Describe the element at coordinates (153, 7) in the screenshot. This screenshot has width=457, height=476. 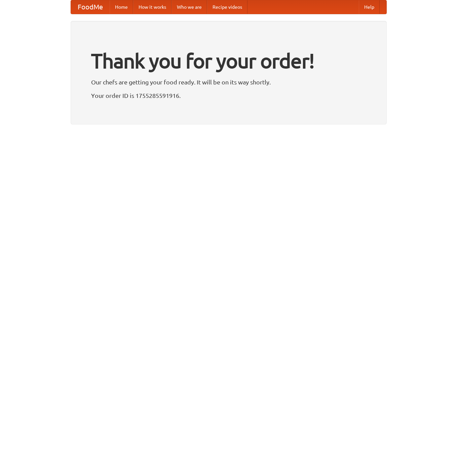
I see `a: How it works` at that location.